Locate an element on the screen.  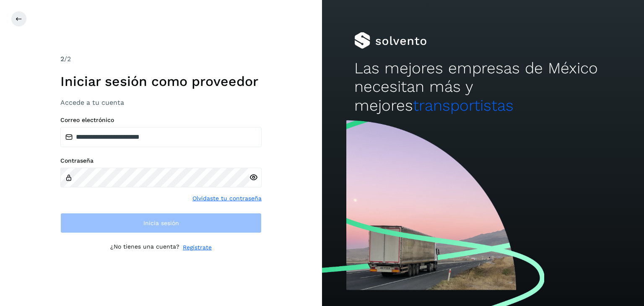
span: 2 is located at coordinates (62, 59).